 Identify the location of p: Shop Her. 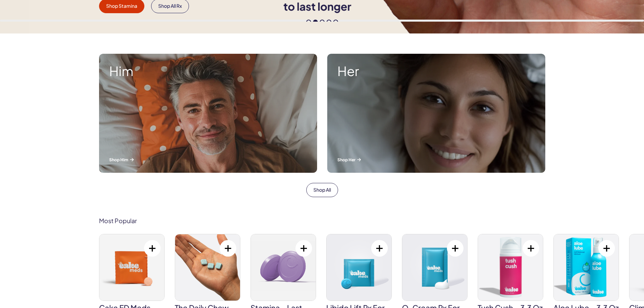
(436, 159).